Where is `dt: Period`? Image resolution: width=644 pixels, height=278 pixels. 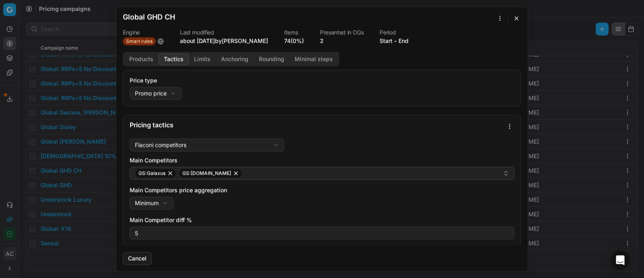 dt: Period is located at coordinates (394, 32).